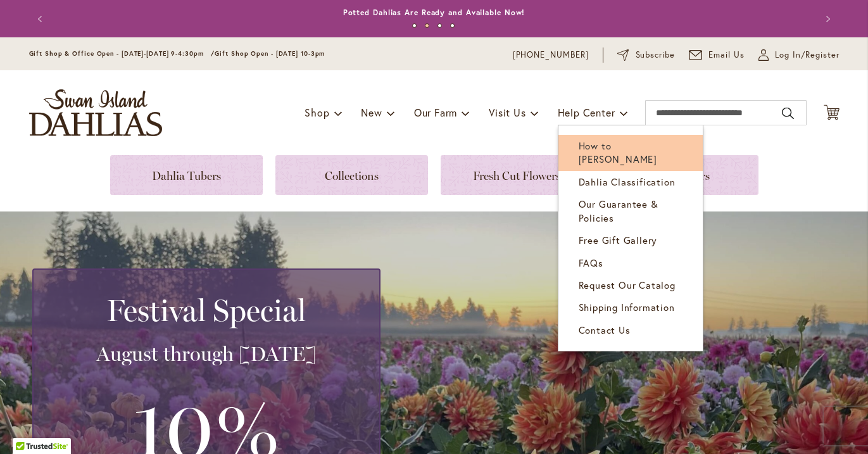  Describe the element at coordinates (316, 112) in the screenshot. I see `span: Shop` at that location.